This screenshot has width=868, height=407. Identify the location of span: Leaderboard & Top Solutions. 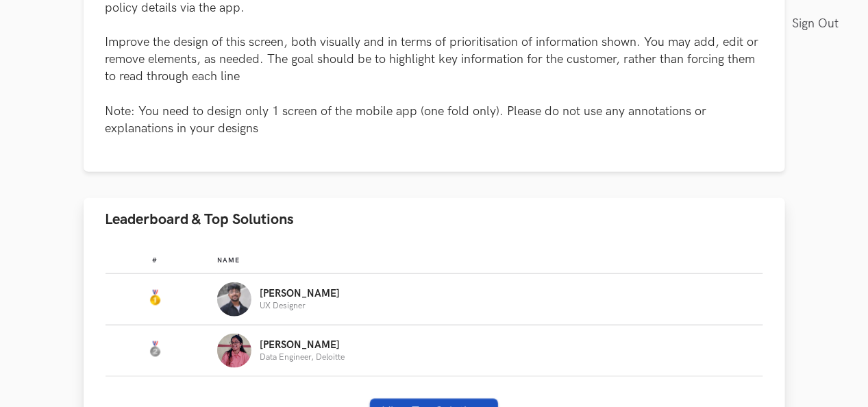
(200, 219).